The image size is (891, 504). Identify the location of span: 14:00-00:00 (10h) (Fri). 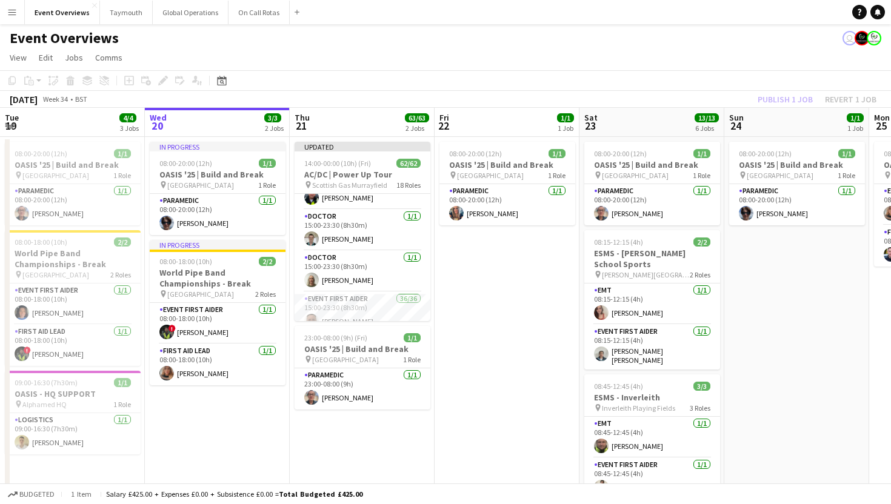
(338, 163).